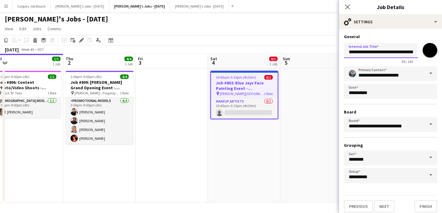 The height and width of the screenshot is (213, 442). What do you see at coordinates (390, 37) in the screenshot?
I see `h3: General` at bounding box center [390, 37].